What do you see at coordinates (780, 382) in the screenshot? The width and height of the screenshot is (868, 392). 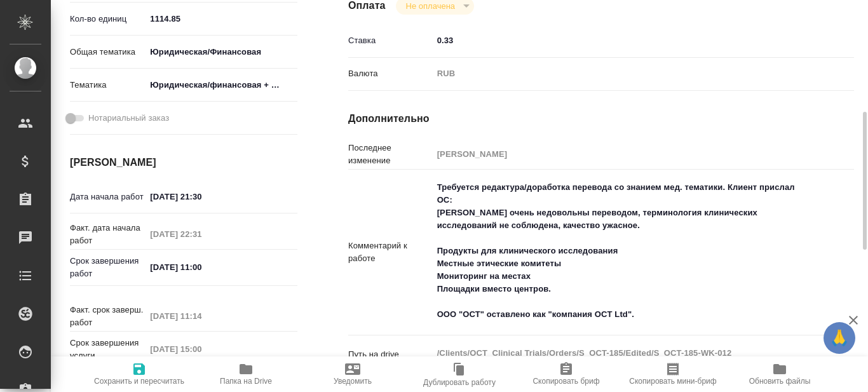 I see `span: Обновить файлы` at bounding box center [780, 382].